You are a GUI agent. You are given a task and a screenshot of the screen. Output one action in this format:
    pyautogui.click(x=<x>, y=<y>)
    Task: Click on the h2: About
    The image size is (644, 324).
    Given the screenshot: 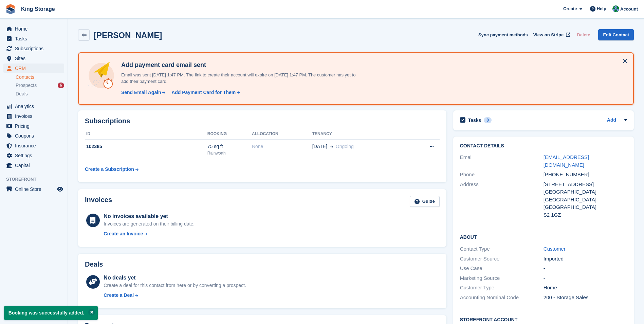 What is the action you would take?
    pyautogui.click(x=543, y=237)
    